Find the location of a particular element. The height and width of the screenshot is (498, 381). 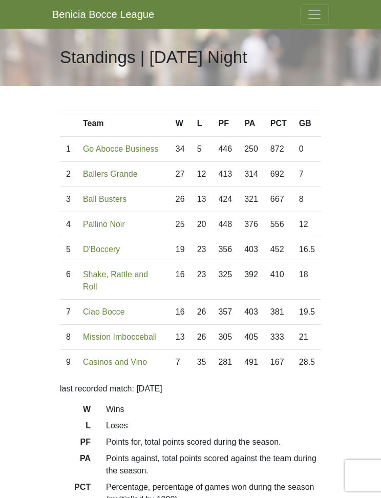

th: W is located at coordinates (180, 124).